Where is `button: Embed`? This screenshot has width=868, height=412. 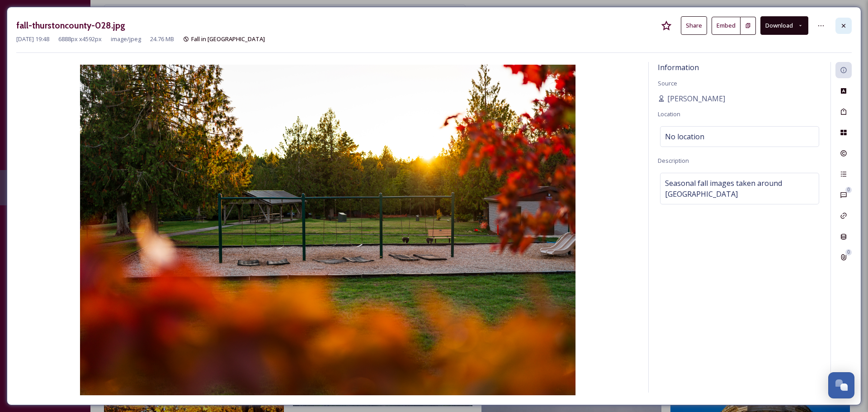
button: Embed is located at coordinates (726, 26).